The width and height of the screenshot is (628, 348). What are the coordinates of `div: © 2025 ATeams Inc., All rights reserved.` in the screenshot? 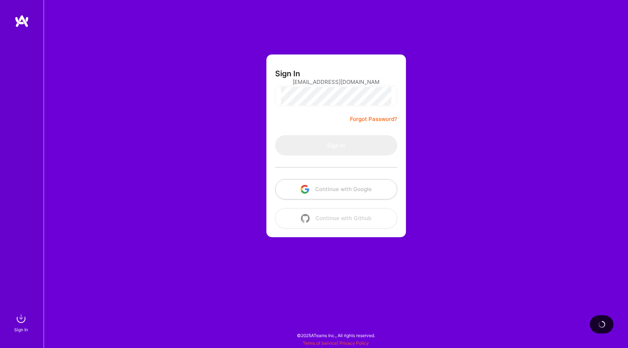 It's located at (336, 336).